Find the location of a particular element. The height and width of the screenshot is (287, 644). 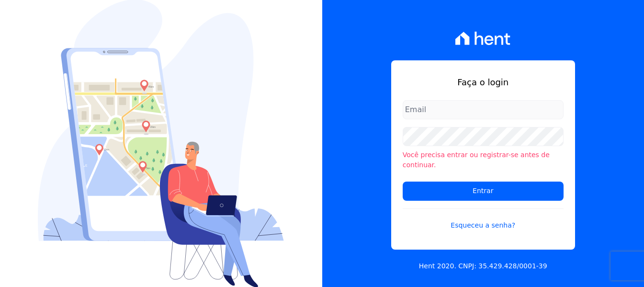

input: Entrar is located at coordinates (483, 191).